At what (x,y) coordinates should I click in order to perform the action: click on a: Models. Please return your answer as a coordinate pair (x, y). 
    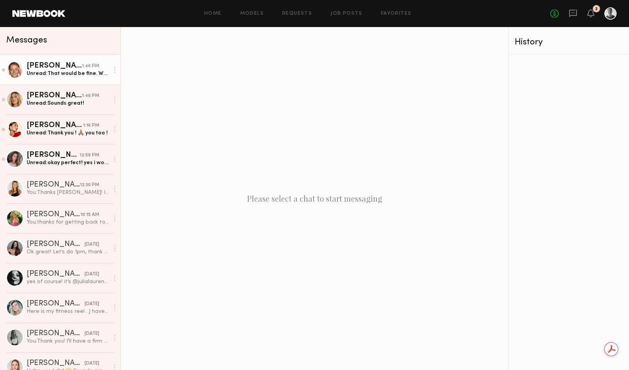
    Looking at the image, I should click on (252, 14).